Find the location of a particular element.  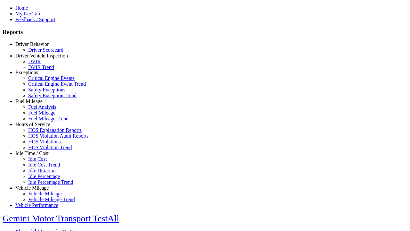

a: Safety Exception Trend is located at coordinates (52, 95).